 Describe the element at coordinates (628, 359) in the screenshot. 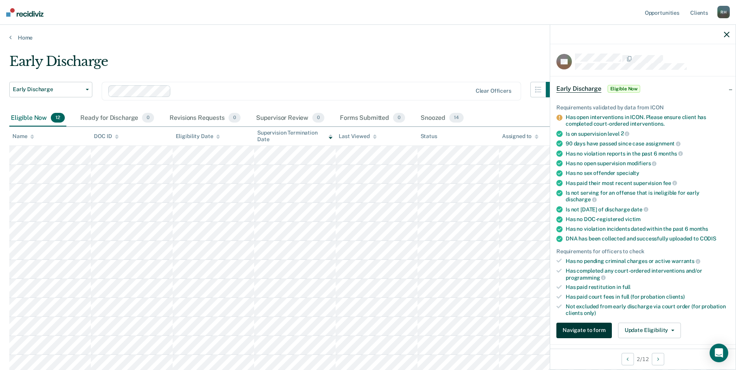

I see `button: Previous Opportunity` at that location.